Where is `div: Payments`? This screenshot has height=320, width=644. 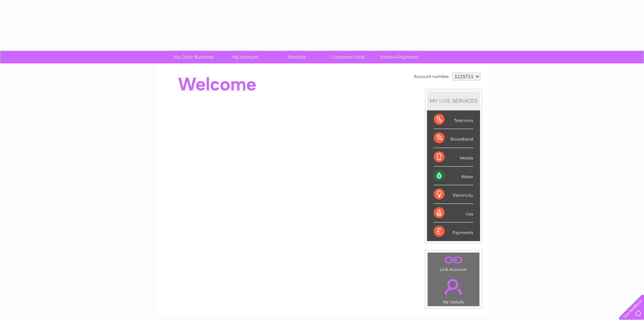 div: Payments is located at coordinates (453, 232).